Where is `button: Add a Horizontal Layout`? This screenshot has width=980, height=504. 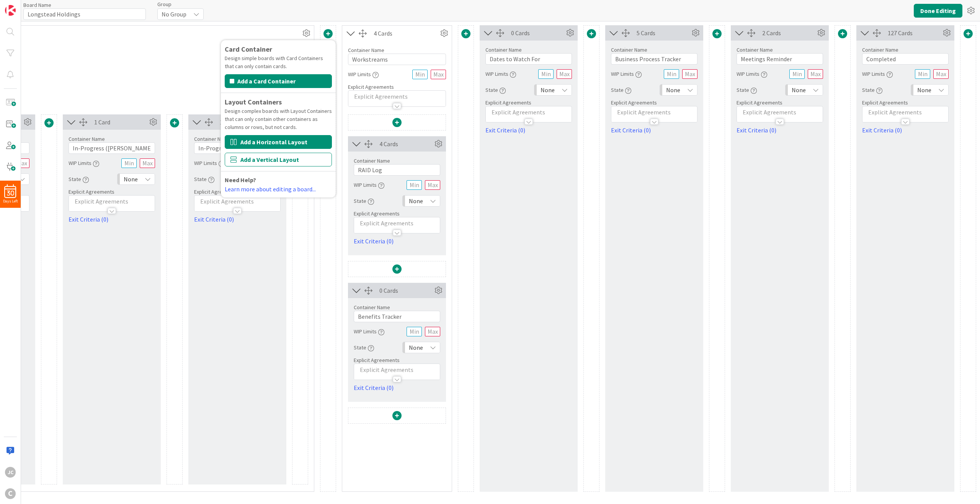
button: Add a Horizontal Layout is located at coordinates (279, 142).